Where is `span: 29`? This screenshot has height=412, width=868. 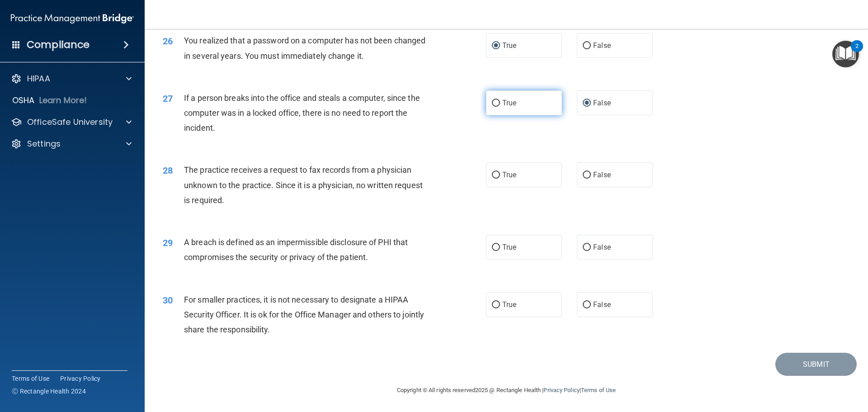
span: 29 is located at coordinates (168, 243).